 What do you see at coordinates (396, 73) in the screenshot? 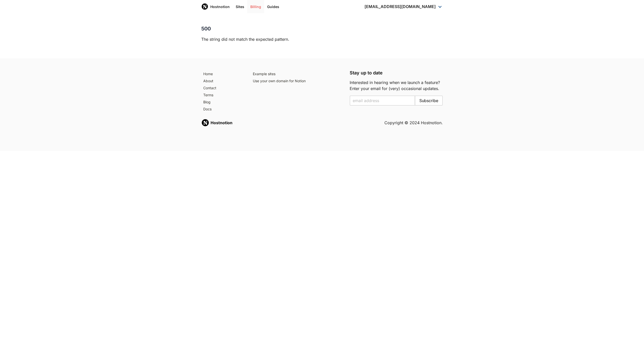
I see `h5: Stay up to date` at bounding box center [396, 73].